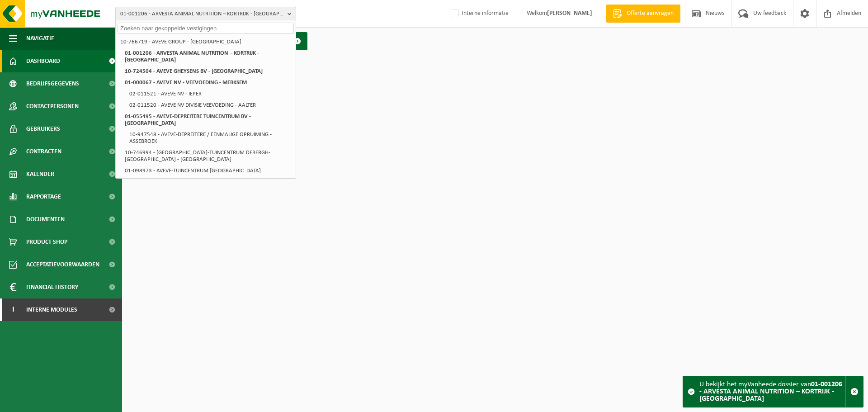 This screenshot has width=868, height=412. What do you see at coordinates (53, 84) in the screenshot?
I see `span: Bedrijfsgegevens` at bounding box center [53, 84].